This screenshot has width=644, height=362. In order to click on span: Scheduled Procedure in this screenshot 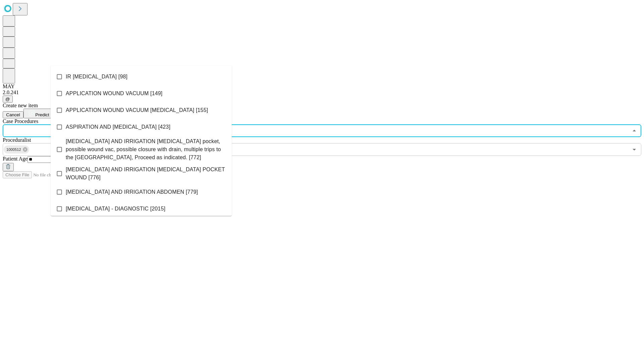, I will do `click(20, 121)`.